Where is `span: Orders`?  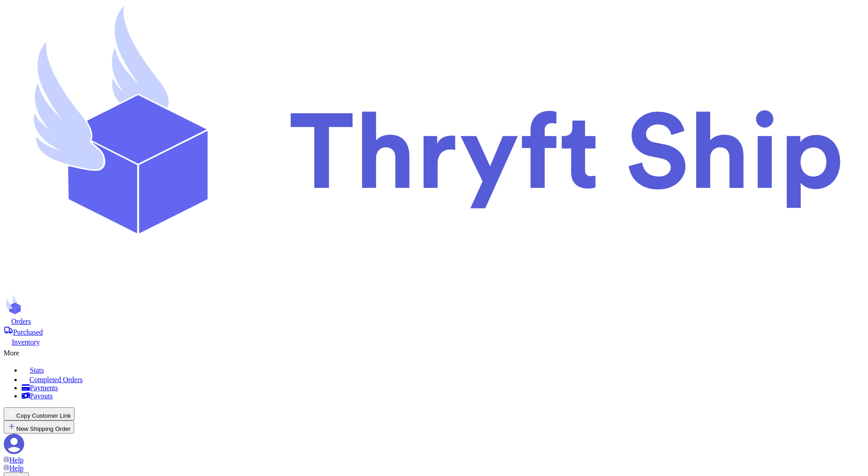
span: Orders is located at coordinates (21, 321).